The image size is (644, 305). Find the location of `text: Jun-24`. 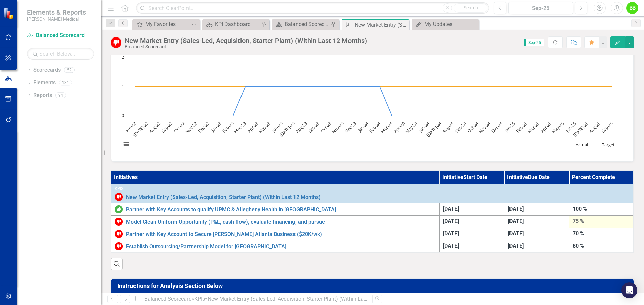

text: Jun-24 is located at coordinates (424, 127).